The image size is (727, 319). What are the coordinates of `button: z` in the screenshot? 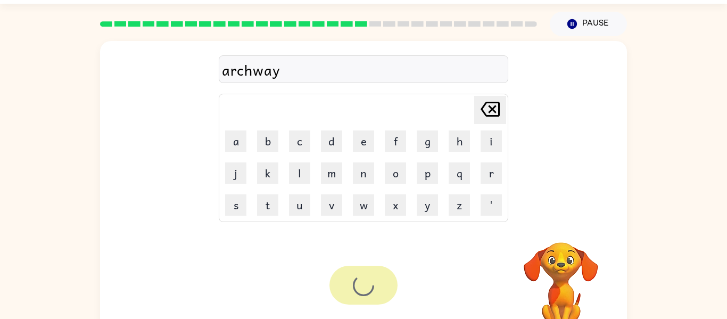 It's located at (459, 205).